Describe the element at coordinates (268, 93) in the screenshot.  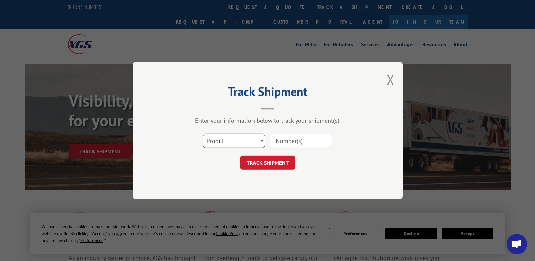
I see `h2: Track Shipment` at that location.